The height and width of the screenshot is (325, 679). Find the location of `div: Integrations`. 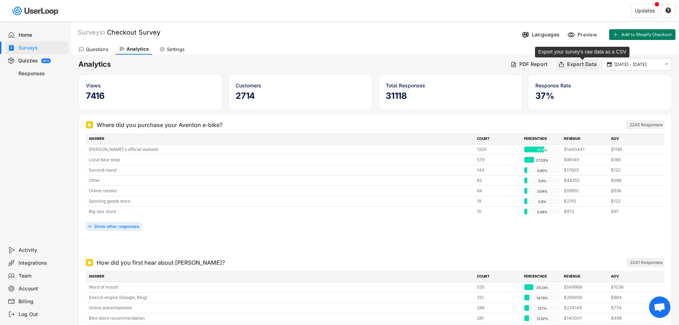

div: Integrations is located at coordinates (42, 263).